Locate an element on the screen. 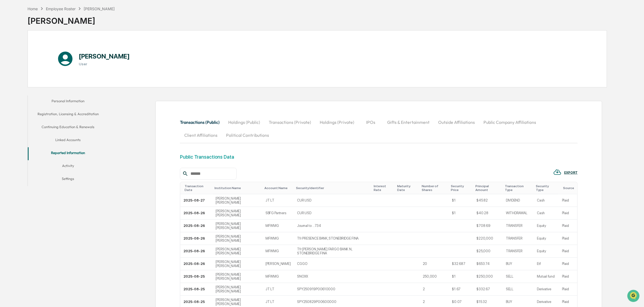  td: 2025-08-27 is located at coordinates (196, 200).